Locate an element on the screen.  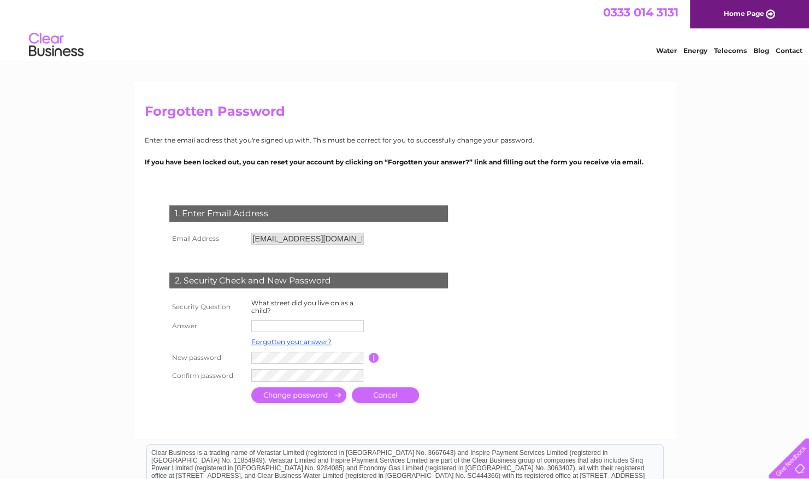
a: Contact is located at coordinates (789, 50).